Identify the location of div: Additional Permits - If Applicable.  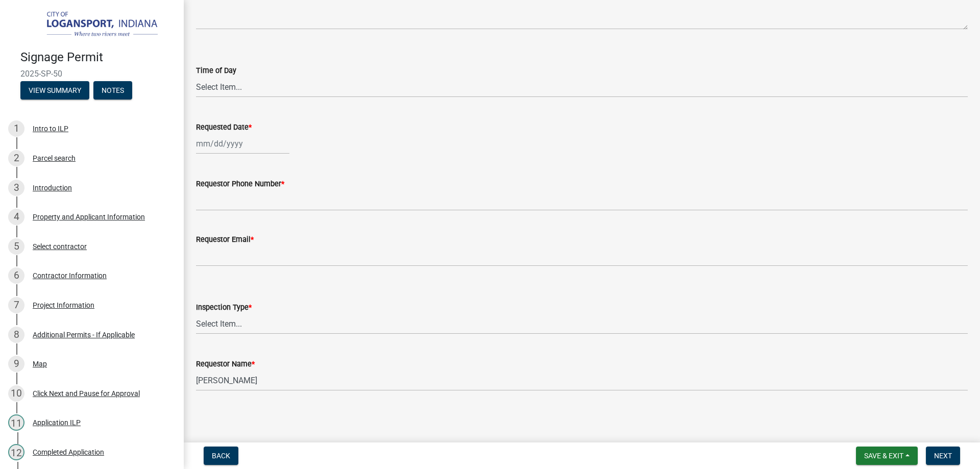
(84, 335).